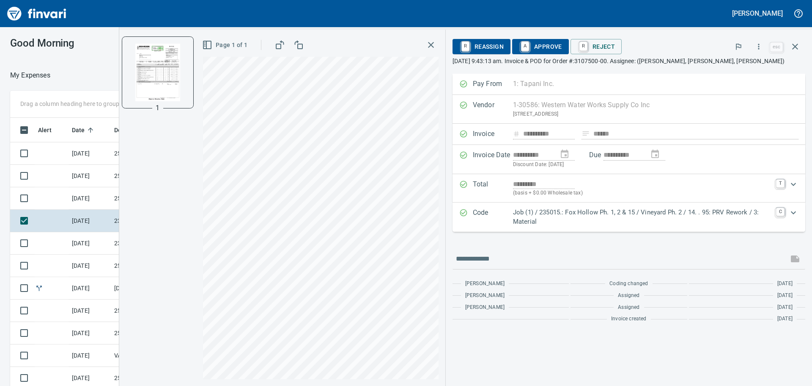 The height and width of the screenshot is (386, 812). I want to click on td: 23515, so click(149, 243).